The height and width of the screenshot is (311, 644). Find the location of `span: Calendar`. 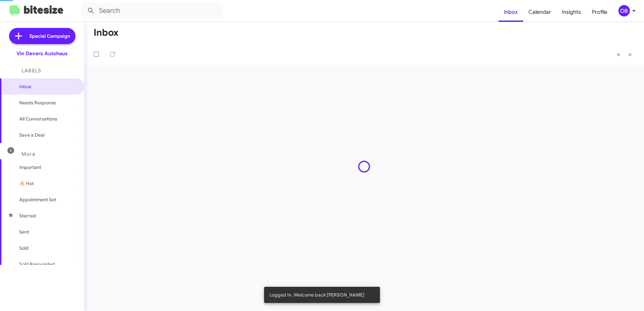

span: Calendar is located at coordinates (540, 12).